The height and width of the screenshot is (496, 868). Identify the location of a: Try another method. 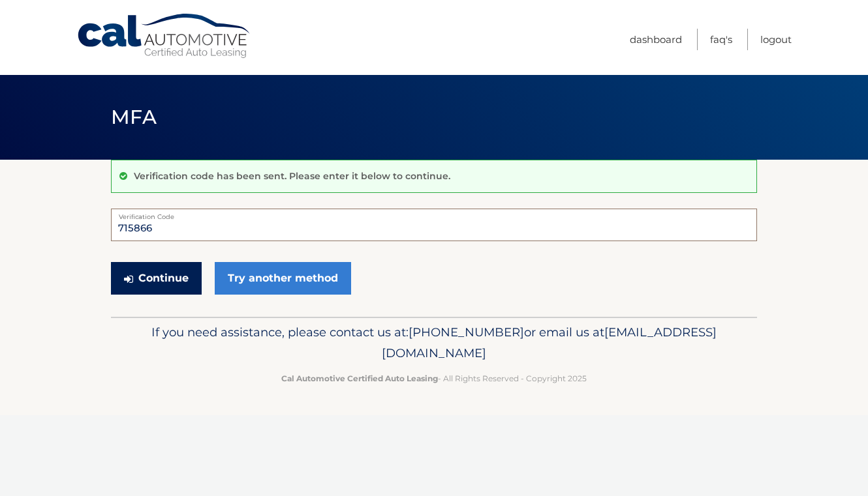
(283, 279).